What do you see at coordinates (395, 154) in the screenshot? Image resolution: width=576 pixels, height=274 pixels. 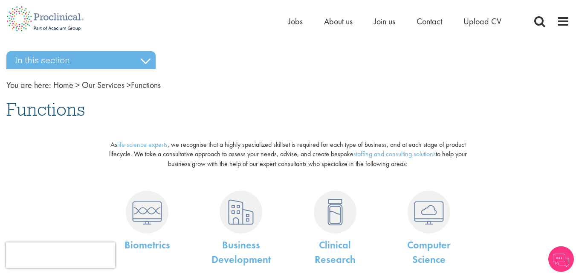 I see `a: staffing and consulting solutions` at bounding box center [395, 154].